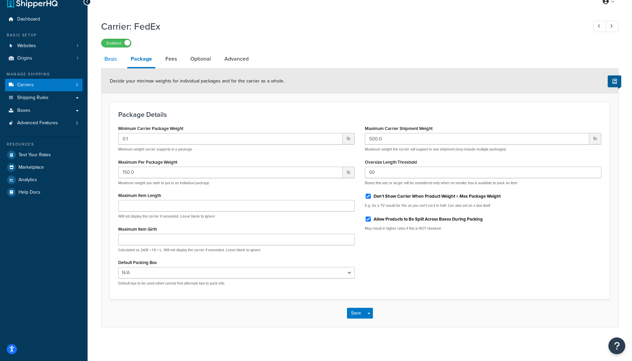 The height and width of the screenshot is (361, 632). Describe the element at coordinates (44, 155) in the screenshot. I see `li: Test Your Rates` at that location.